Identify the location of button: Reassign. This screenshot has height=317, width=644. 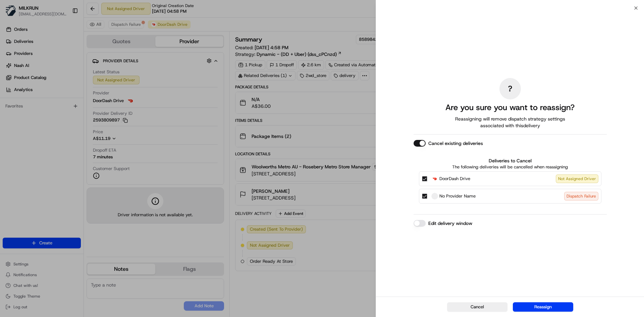
(543, 307).